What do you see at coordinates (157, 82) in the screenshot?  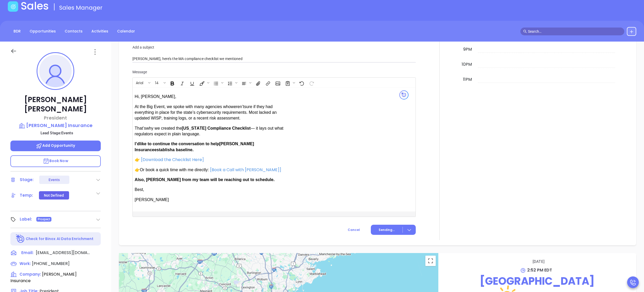 I see `span: 14` at bounding box center [157, 82].